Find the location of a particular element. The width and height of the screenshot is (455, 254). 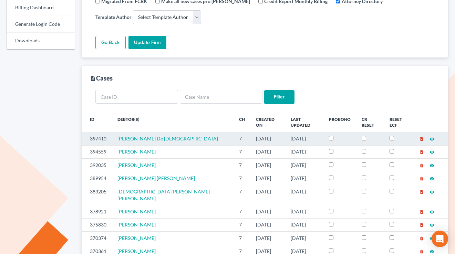

th: Ch is located at coordinates (242, 122).